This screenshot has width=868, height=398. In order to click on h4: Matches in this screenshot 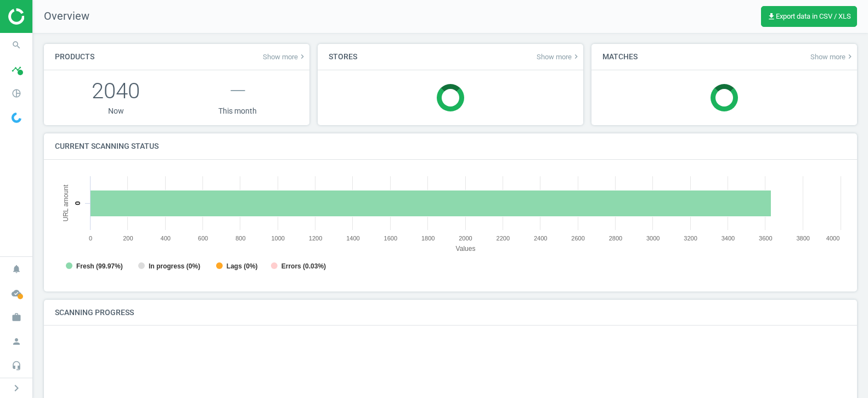, I will do `click(620, 57)`.